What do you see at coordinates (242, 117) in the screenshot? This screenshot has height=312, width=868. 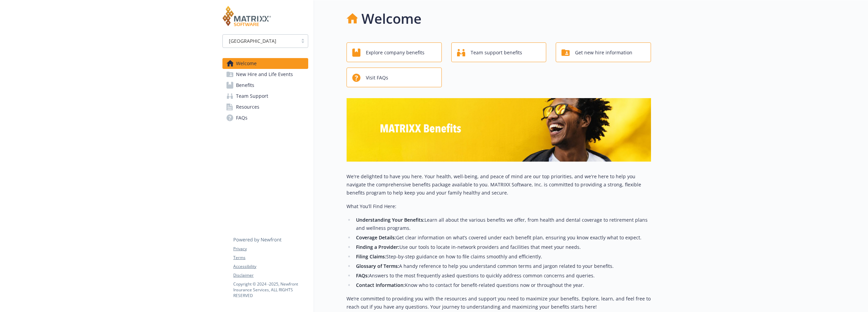 I see `span: FAQs` at bounding box center [242, 117].